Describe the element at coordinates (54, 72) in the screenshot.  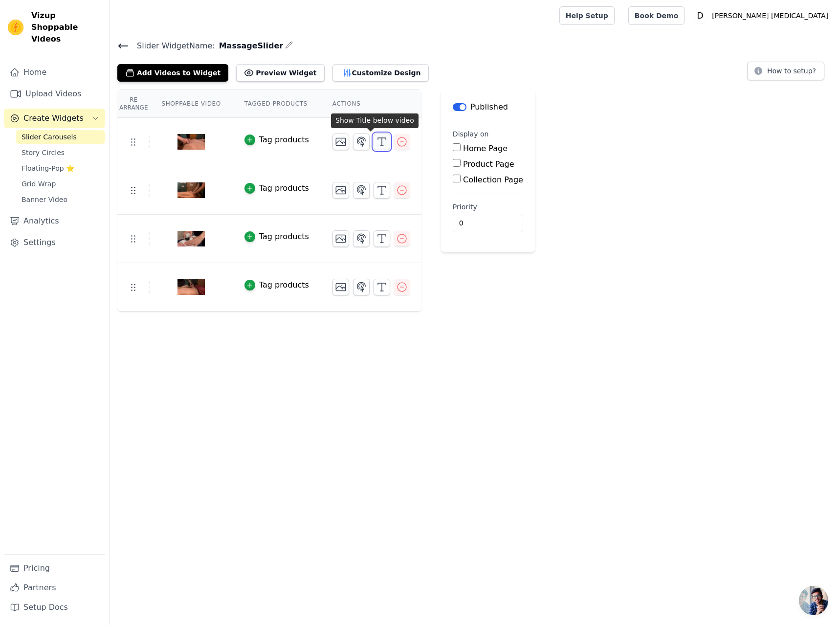
I see `a: Home` at that location.